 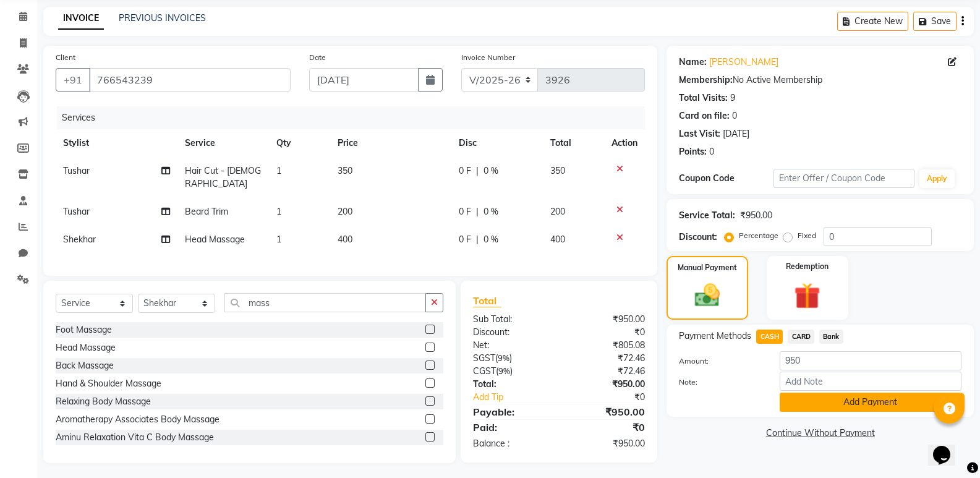 I want to click on span: CARD, so click(x=801, y=336).